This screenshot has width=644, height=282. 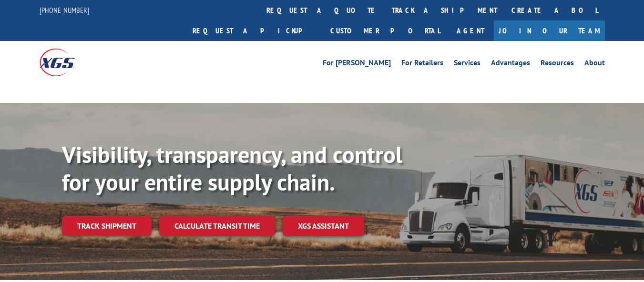 I want to click on a: For Retailers, so click(x=422, y=65).